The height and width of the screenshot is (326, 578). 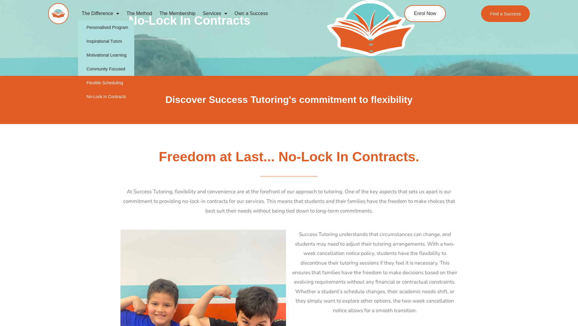 I want to click on a: The Method, so click(x=139, y=14).